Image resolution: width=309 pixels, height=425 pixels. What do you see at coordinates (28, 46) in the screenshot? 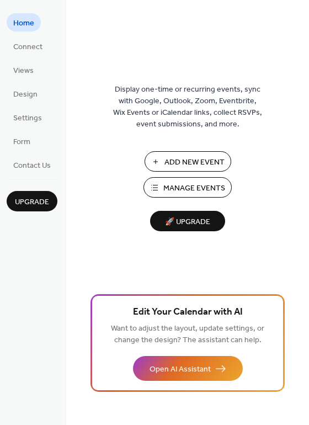
I see `a: Connect` at bounding box center [28, 46].